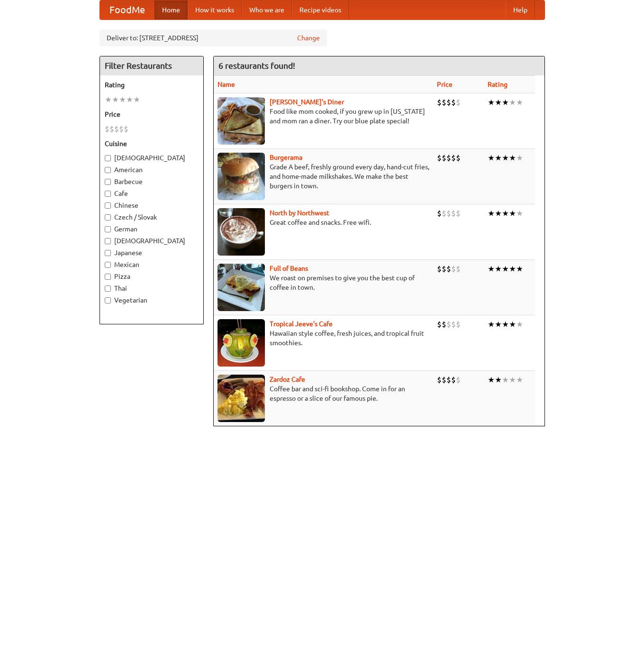 Image resolution: width=644 pixels, height=671 pixels. What do you see at coordinates (323, 222) in the screenshot?
I see `p: Great coffee and snacks. Free wifi.` at bounding box center [323, 222].